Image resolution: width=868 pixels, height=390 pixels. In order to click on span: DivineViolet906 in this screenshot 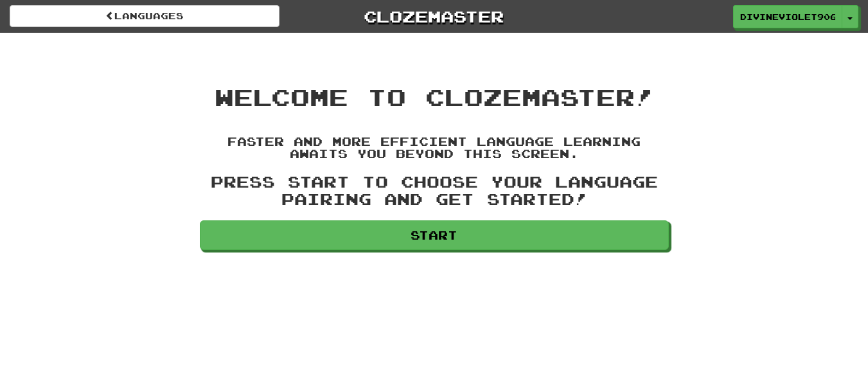, I will do `click(787, 17)`.